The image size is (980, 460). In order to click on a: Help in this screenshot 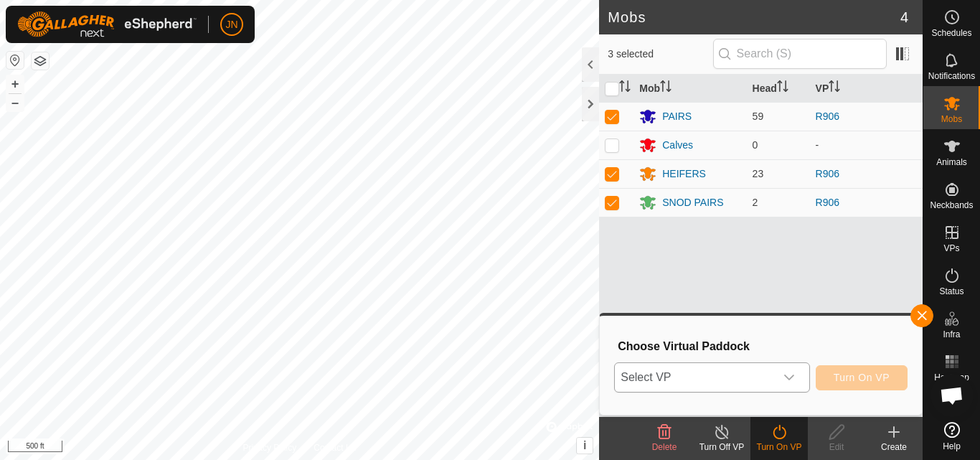, I will do `click(952, 436)`.